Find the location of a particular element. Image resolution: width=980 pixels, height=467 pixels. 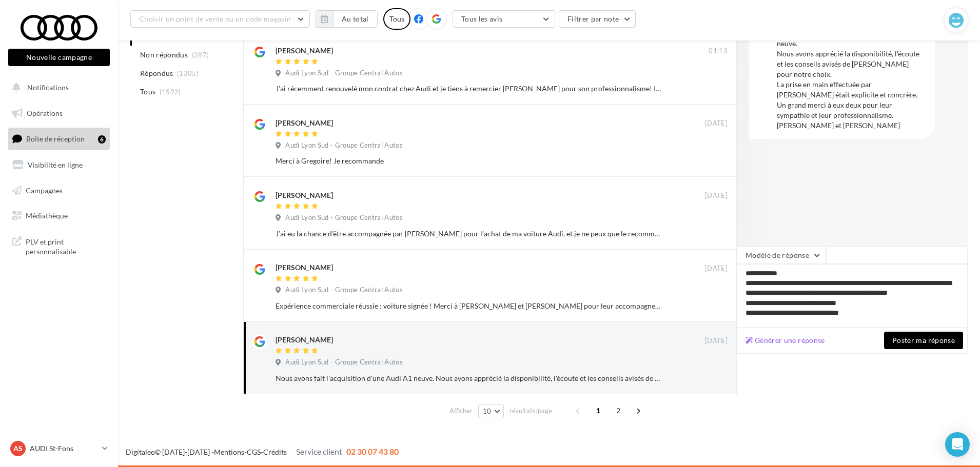

span: Tous les avis is located at coordinates (481, 19).